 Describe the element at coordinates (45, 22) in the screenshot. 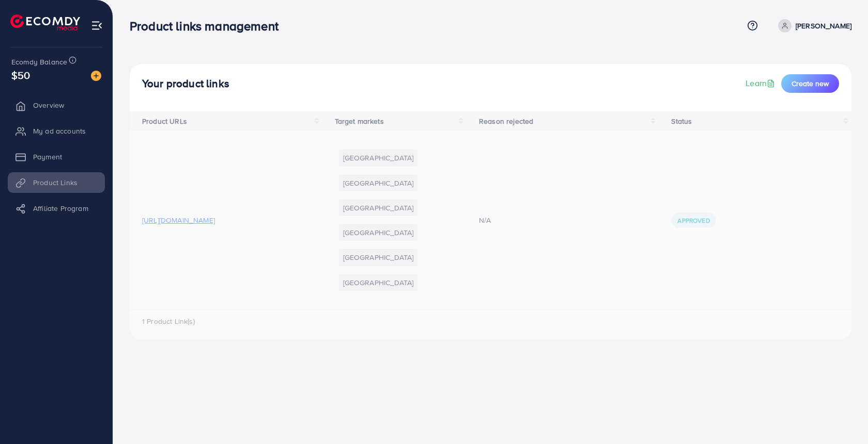

I see `img: logo` at that location.